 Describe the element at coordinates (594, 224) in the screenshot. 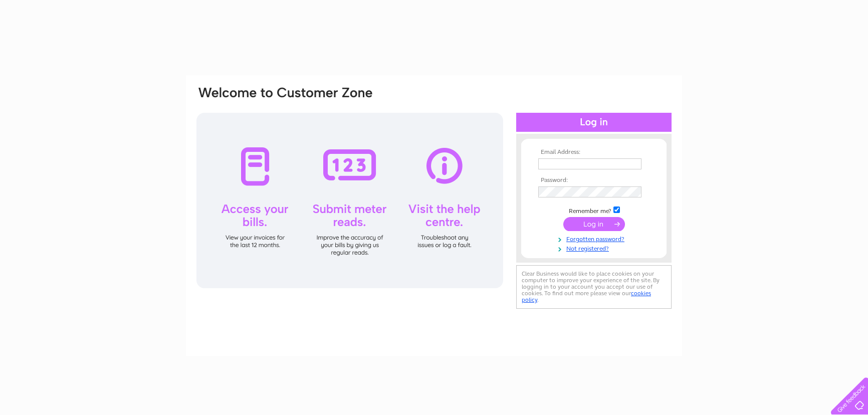

I see `input: Submit` at that location.